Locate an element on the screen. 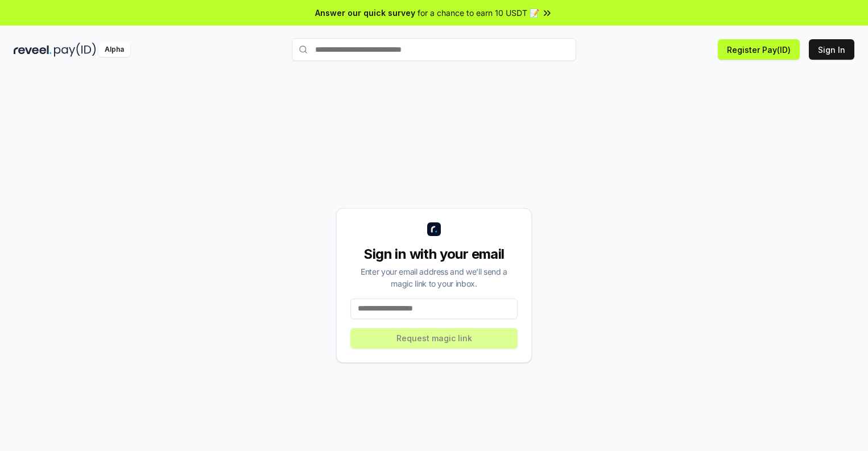 Image resolution: width=868 pixels, height=451 pixels. button: Register Pay(ID) is located at coordinates (758, 50).